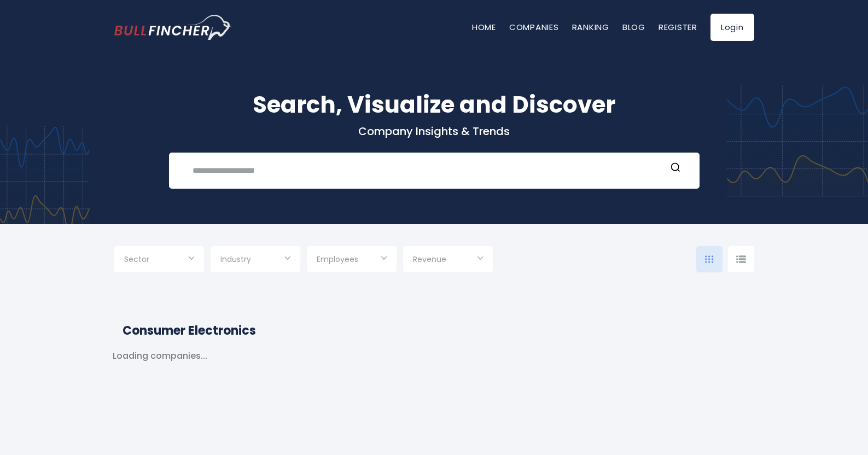 Image resolution: width=868 pixels, height=455 pixels. I want to click on span: Industry, so click(236, 259).